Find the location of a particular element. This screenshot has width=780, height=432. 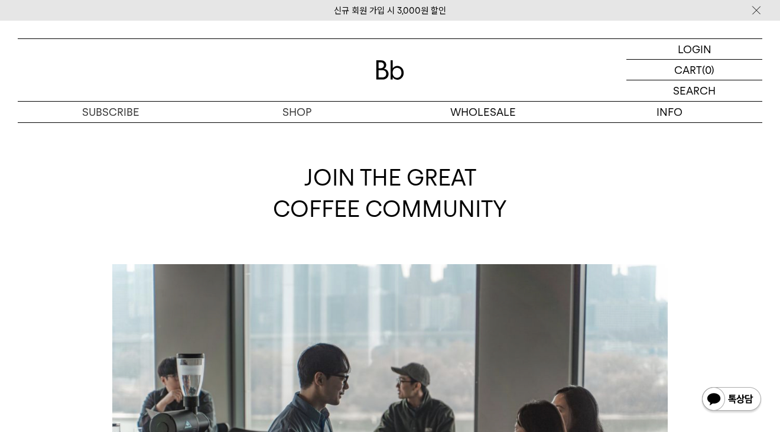

p: INFO is located at coordinates (669, 112).